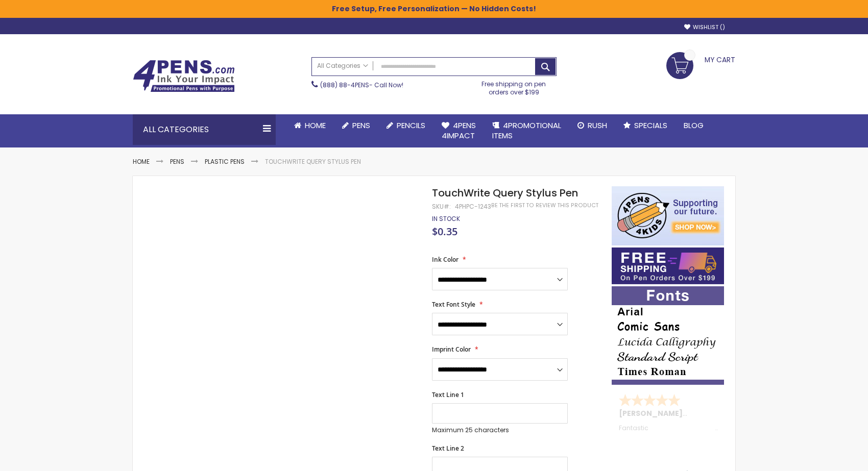 This screenshot has height=471, width=868. Describe the element at coordinates (315, 125) in the screenshot. I see `span: Home` at that location.